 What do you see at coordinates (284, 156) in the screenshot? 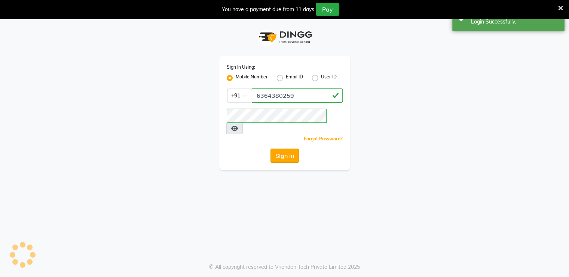
I see `button: Sign In` at bounding box center [284, 156].